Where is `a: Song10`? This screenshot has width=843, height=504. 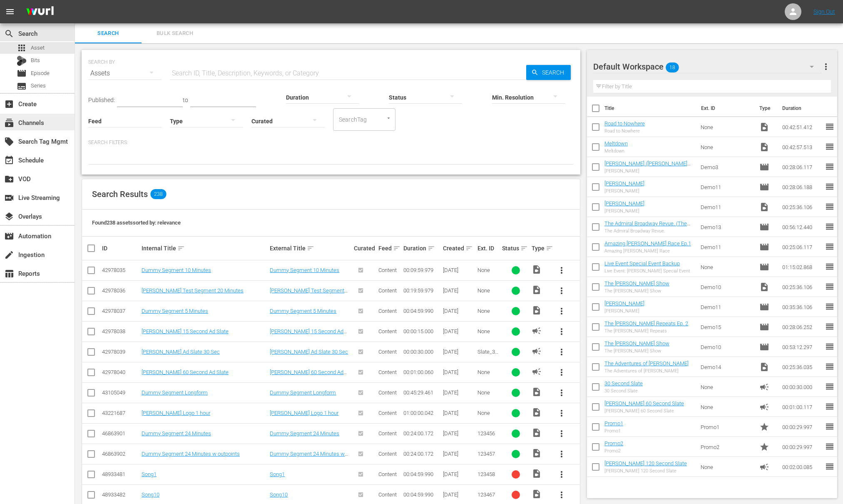 a: Song10 is located at coordinates (150, 494).